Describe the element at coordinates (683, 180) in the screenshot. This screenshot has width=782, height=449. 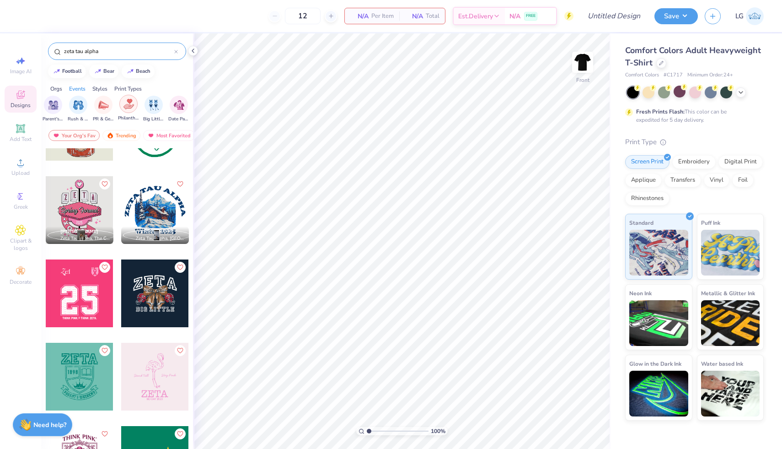
I see `div: Transfers` at that location.